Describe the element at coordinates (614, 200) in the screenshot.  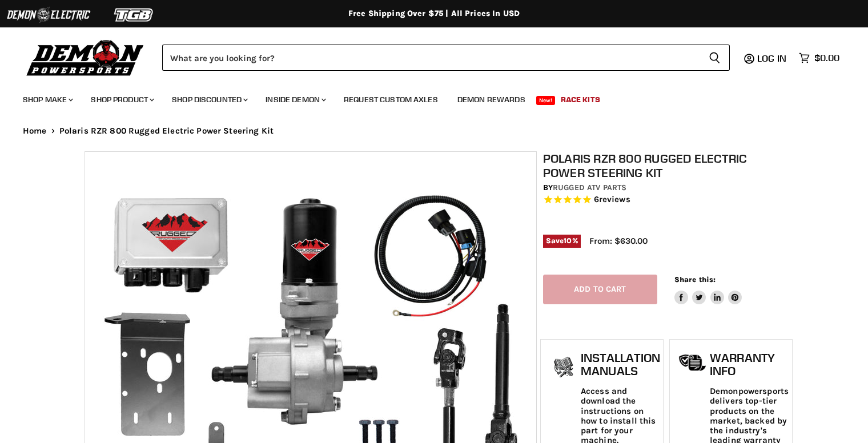
I see `span: reviews` at that location.